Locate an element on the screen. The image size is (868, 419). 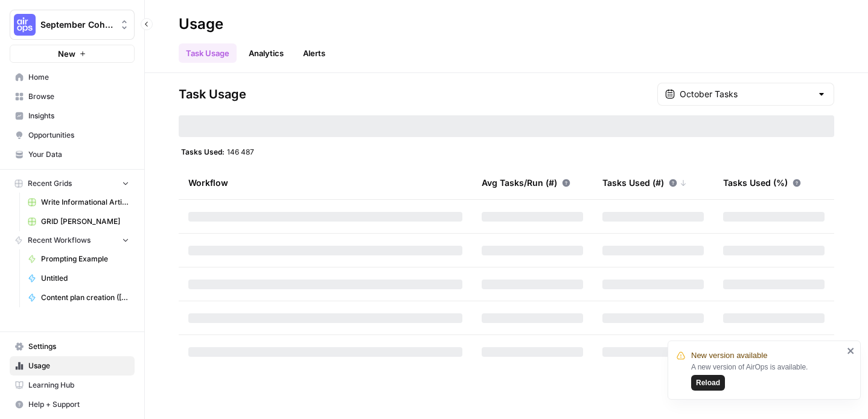
span: Your Data is located at coordinates (78, 155).